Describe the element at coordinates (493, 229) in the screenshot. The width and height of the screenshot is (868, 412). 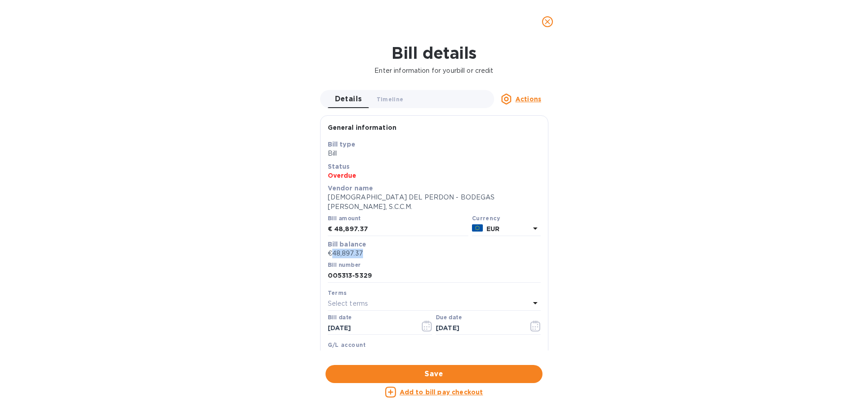
I see `b: EUR` at that location.